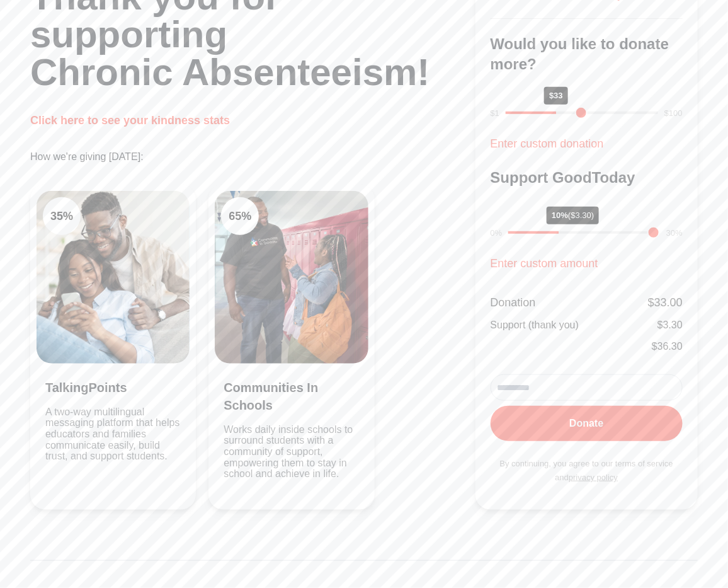 This screenshot has height=588, width=728. What do you see at coordinates (495, 114) in the screenshot?
I see `div: $1` at bounding box center [495, 114].